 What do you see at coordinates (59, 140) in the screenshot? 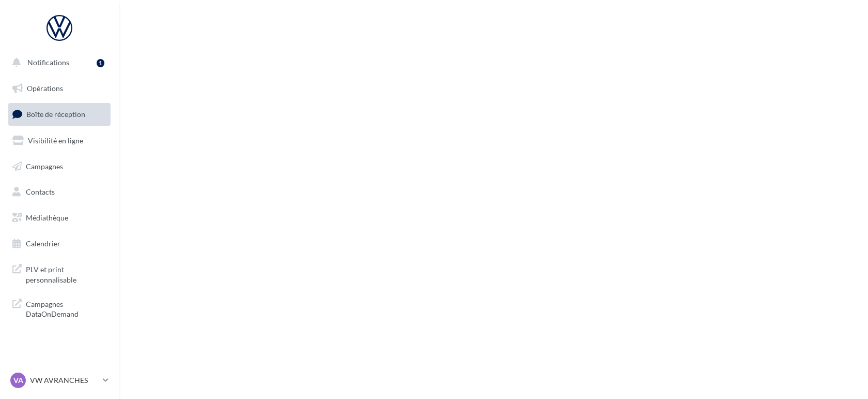
I see `a: Visibilité en ligne` at bounding box center [59, 140].